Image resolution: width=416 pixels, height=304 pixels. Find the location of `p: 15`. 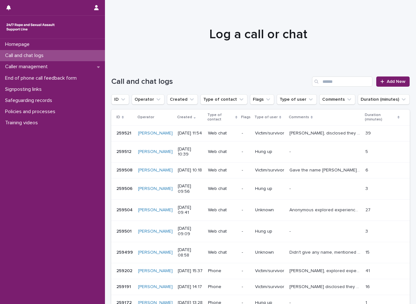

p: 15 is located at coordinates (368, 251).